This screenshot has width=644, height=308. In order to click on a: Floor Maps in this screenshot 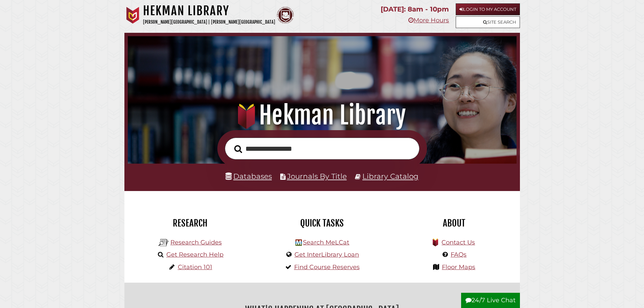, I will do `click(458, 267)`.